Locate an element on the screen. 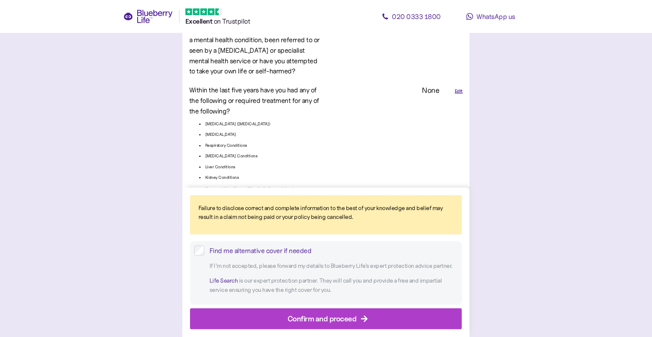  div: Failure to disclose correct and complete information to the best of your knowledge and belief may... is located at coordinates (326, 213).